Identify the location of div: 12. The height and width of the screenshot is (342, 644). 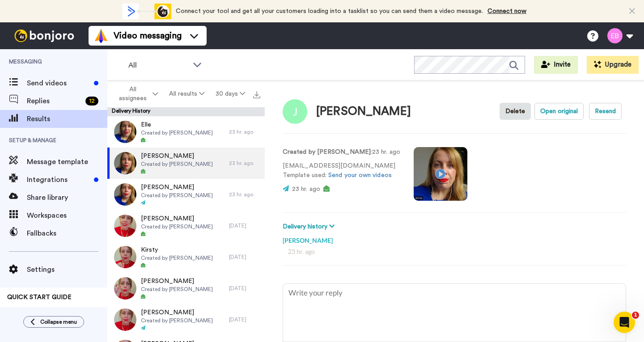
(91, 101).